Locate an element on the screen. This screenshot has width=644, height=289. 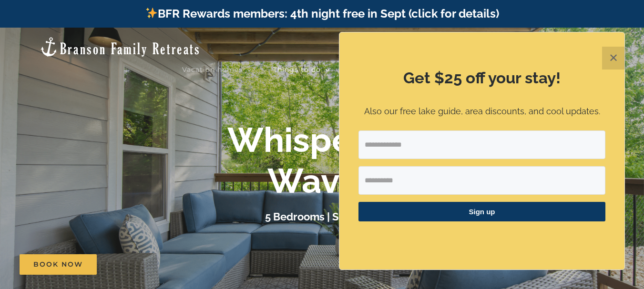
nav: Main Menu is located at coordinates (393, 70).